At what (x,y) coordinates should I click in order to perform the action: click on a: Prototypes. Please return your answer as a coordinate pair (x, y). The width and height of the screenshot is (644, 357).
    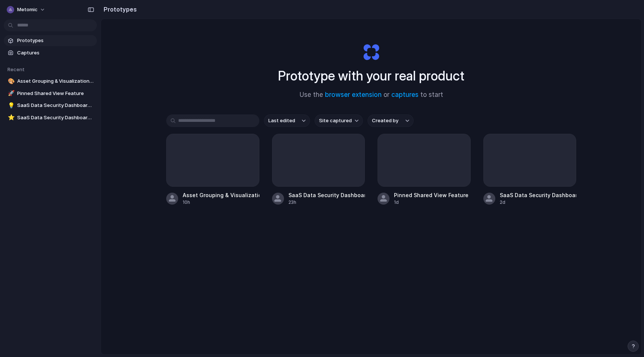
    Looking at the image, I should click on (50, 41).